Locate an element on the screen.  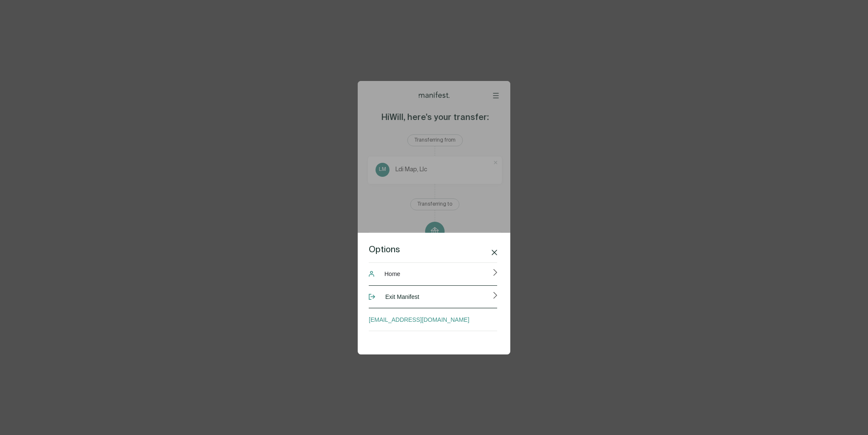
span: Home is located at coordinates (392, 273).